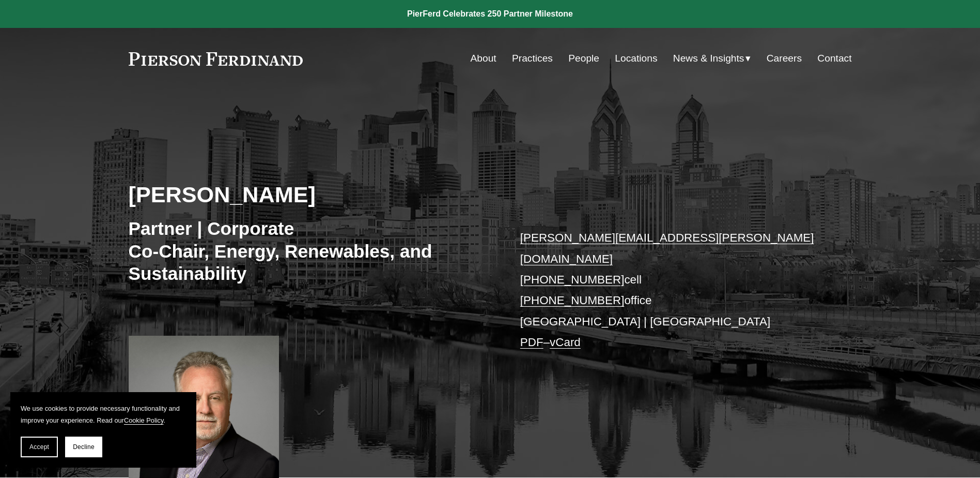 The image size is (980, 478). I want to click on a: Locations, so click(636, 59).